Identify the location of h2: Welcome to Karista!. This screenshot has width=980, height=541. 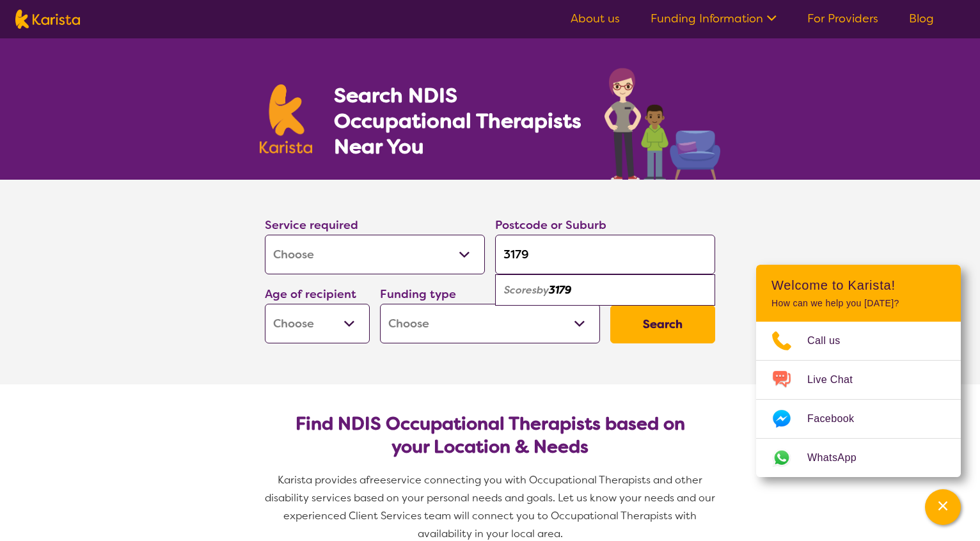
(859, 285).